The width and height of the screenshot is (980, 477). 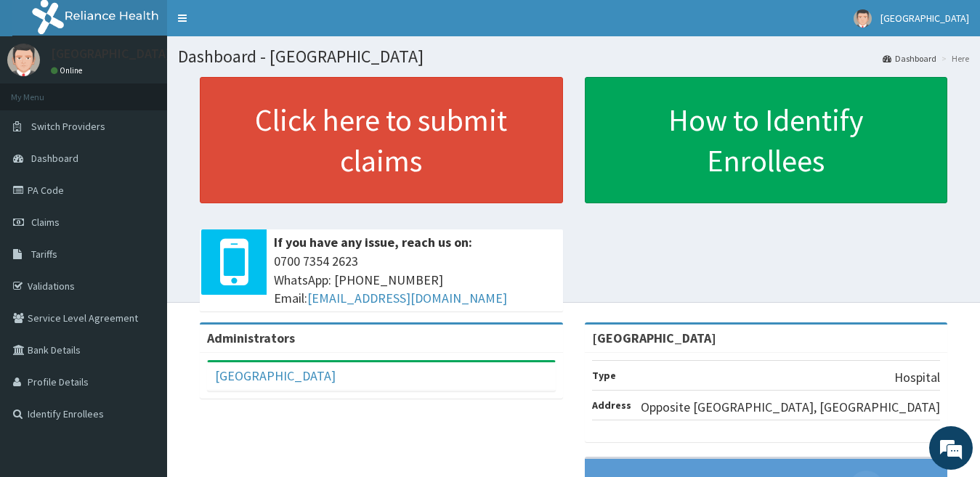 I want to click on li: Here, so click(x=954, y=58).